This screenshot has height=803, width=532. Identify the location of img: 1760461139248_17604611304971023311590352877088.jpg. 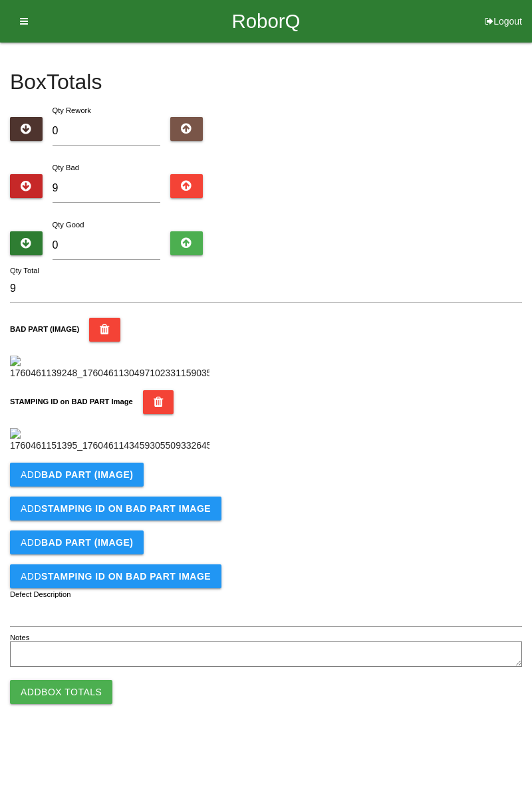
(110, 368).